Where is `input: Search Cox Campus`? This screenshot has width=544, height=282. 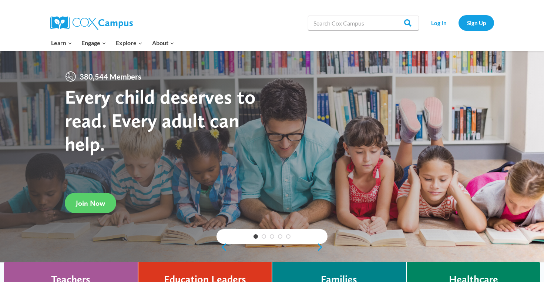
input: Search Cox Campus is located at coordinates (363, 23).